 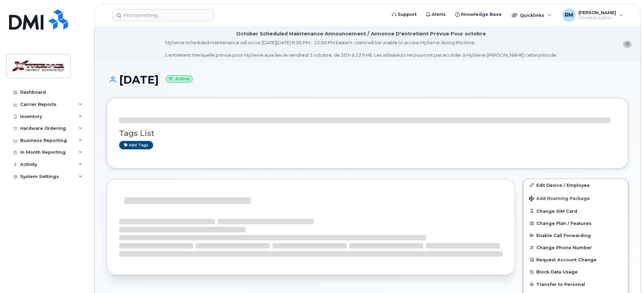 I want to click on button: close notification, so click(x=627, y=44).